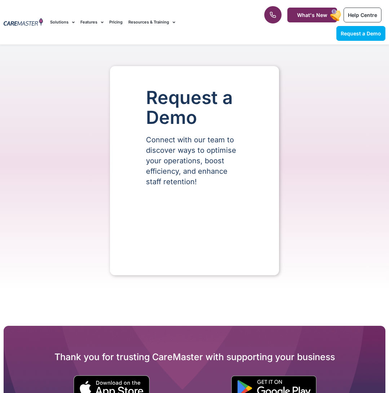 This screenshot has width=389, height=393. Describe the element at coordinates (361, 33) in the screenshot. I see `span: Request a Demo` at that location.